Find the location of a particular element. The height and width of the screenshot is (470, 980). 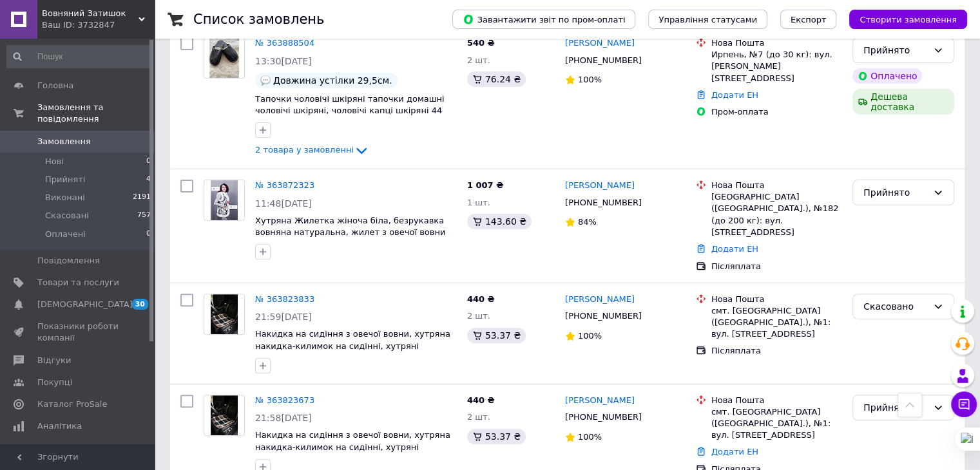

span: Створити замовлення is located at coordinates (908, 19).